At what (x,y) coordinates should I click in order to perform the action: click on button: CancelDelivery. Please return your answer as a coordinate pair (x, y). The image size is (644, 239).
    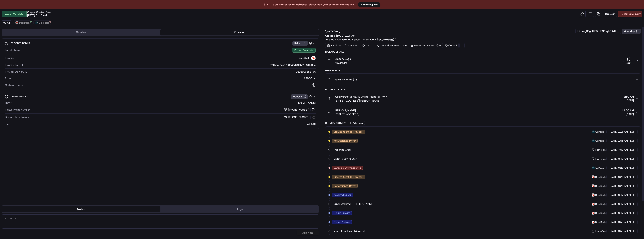
    Looking at the image, I should click on (630, 14).